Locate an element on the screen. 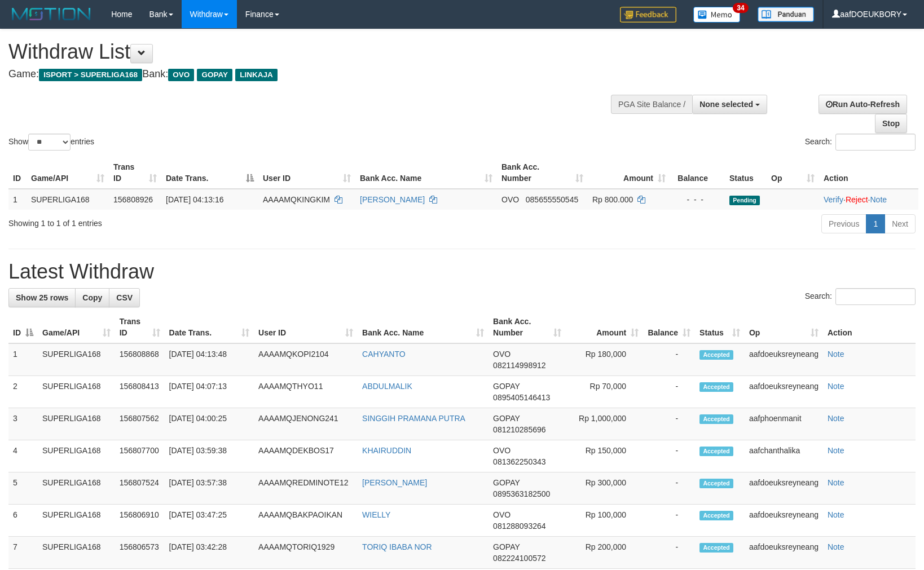 The height and width of the screenshot is (570, 924). td: AAAAMQTORIQ1929 is located at coordinates (306, 552).